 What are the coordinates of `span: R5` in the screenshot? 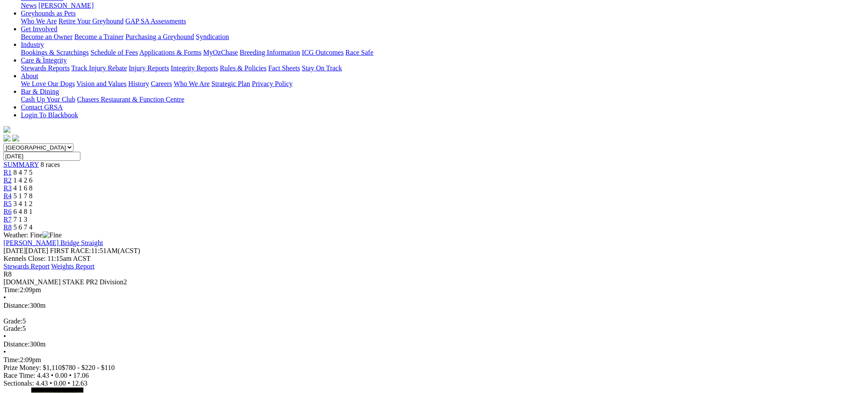 It's located at (8, 204).